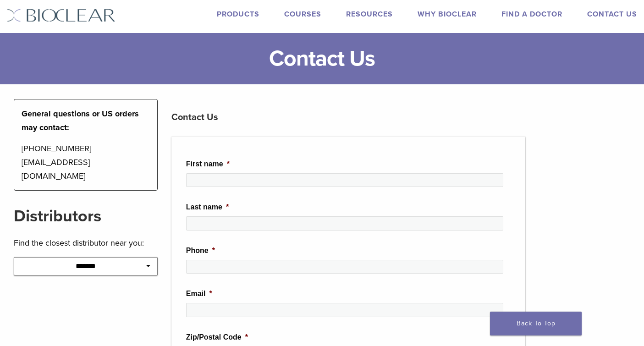  What do you see at coordinates (200, 250) in the screenshot?
I see `label: Phone` at bounding box center [200, 250].